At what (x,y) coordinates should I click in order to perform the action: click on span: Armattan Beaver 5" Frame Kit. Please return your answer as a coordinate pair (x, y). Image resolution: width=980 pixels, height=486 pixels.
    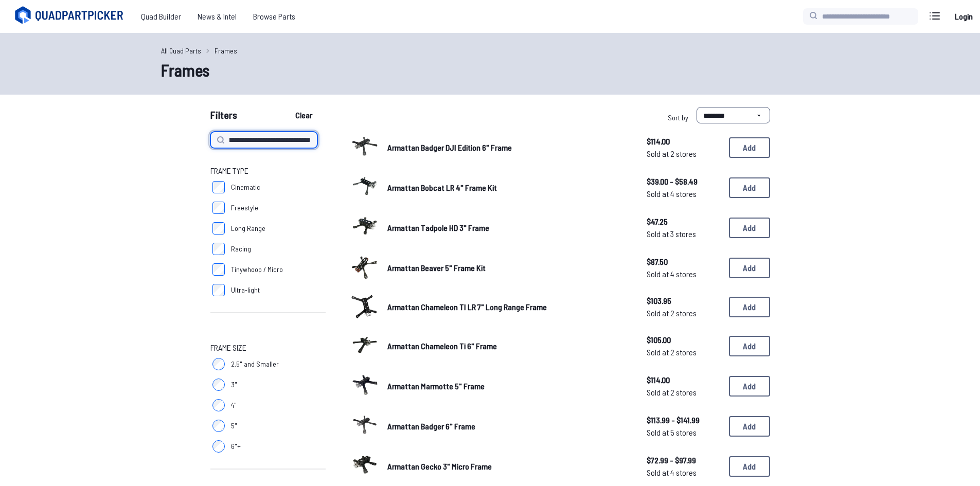
    Looking at the image, I should click on (436, 267).